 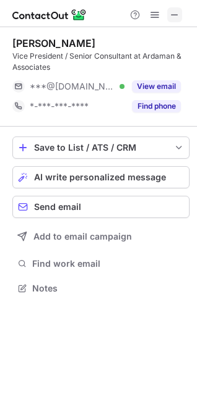 I want to click on span: AI write personalized message, so click(x=100, y=177).